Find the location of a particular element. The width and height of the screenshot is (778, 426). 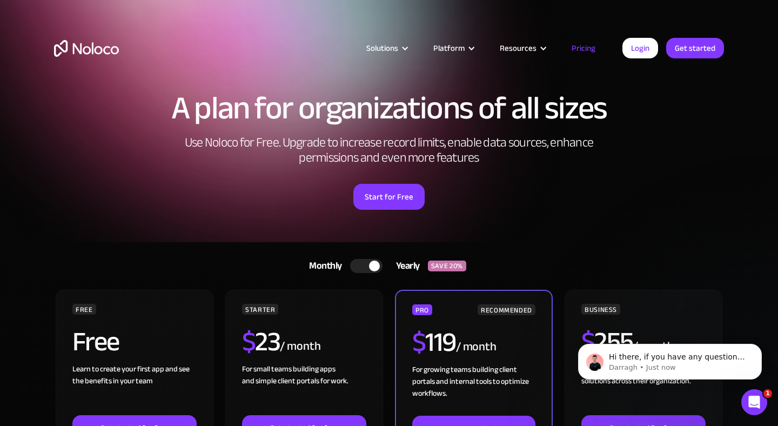

div: For growing teams building client portals and internal tools to optimize workflows. is located at coordinates (474, 390).